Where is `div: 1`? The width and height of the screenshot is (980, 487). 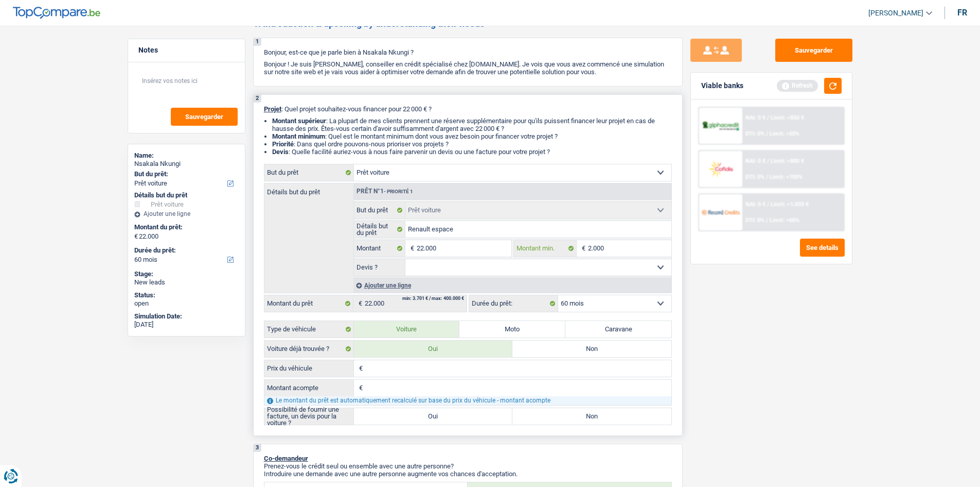 div: 1 is located at coordinates (258, 42).